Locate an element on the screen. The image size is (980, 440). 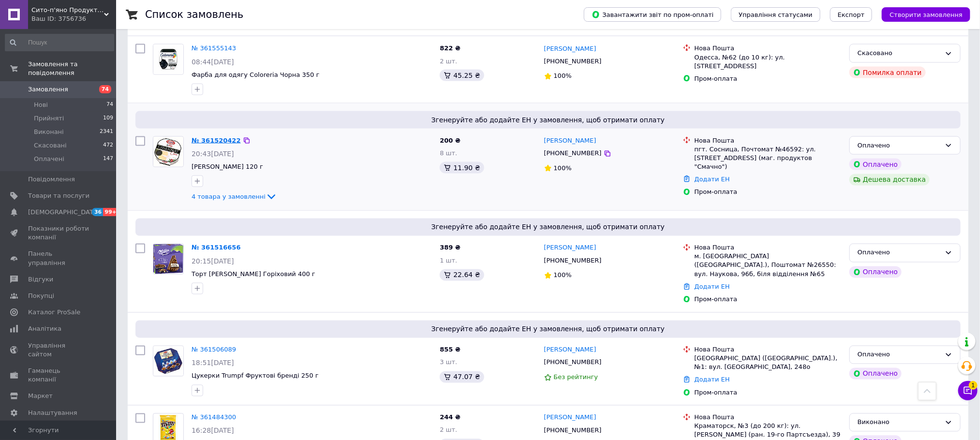
span: Покупці is located at coordinates (41, 296).